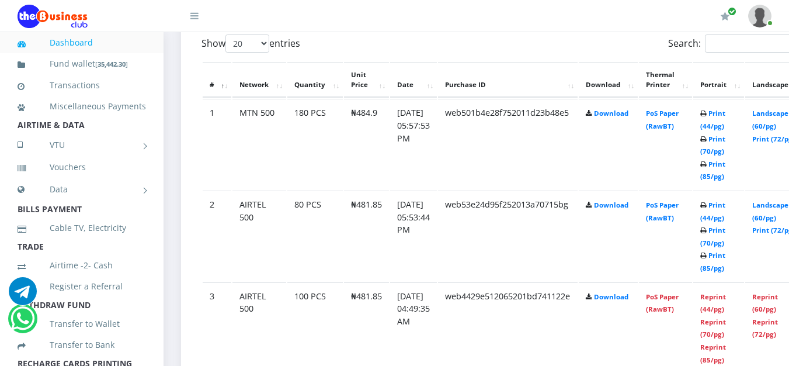 This screenshot has height=366, width=789. Describe the element at coordinates (765, 303) in the screenshot. I see `a: Reprint (60/pg)` at that location.